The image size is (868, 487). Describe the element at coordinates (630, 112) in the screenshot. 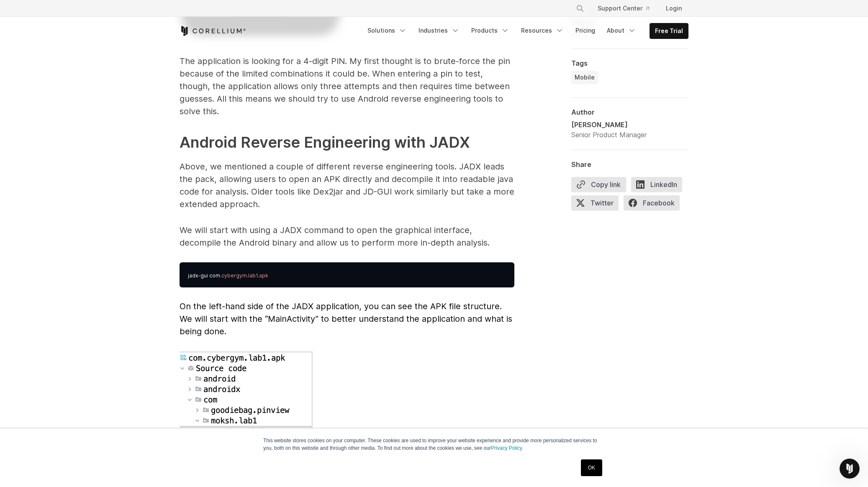

I see `div: Author` at that location.